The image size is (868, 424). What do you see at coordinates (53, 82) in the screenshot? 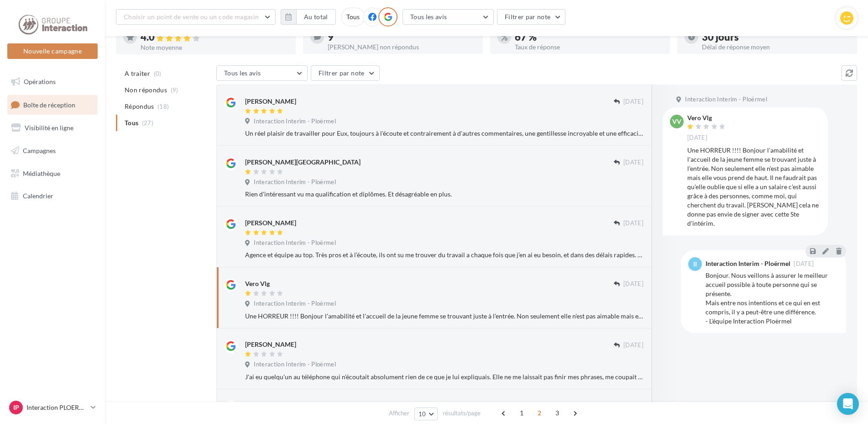
I see `a: Opérations` at bounding box center [53, 82].